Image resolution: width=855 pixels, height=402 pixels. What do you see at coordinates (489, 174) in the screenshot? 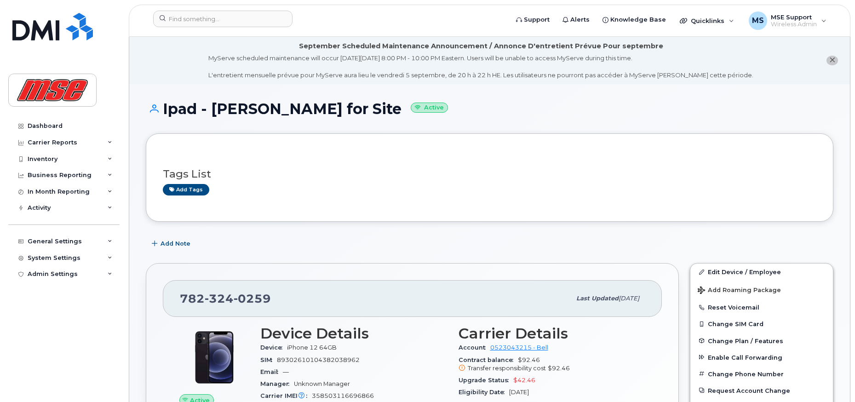
I see `h3: Tags List` at bounding box center [489, 174].